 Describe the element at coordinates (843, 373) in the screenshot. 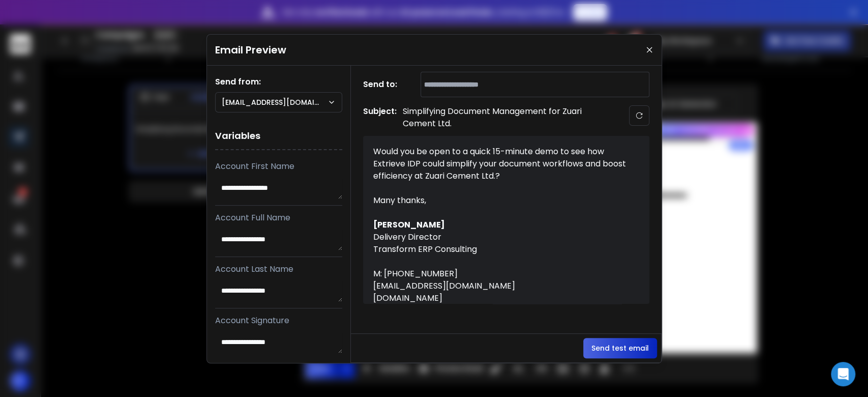

I see `div: Open Intercom Messenger` at that location.